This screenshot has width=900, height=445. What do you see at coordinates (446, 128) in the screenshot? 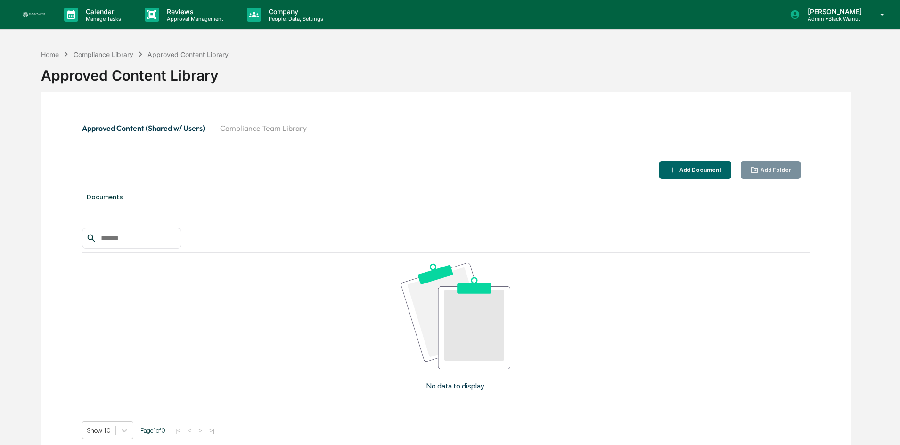
I see `div: secondary tabs example` at bounding box center [446, 128].